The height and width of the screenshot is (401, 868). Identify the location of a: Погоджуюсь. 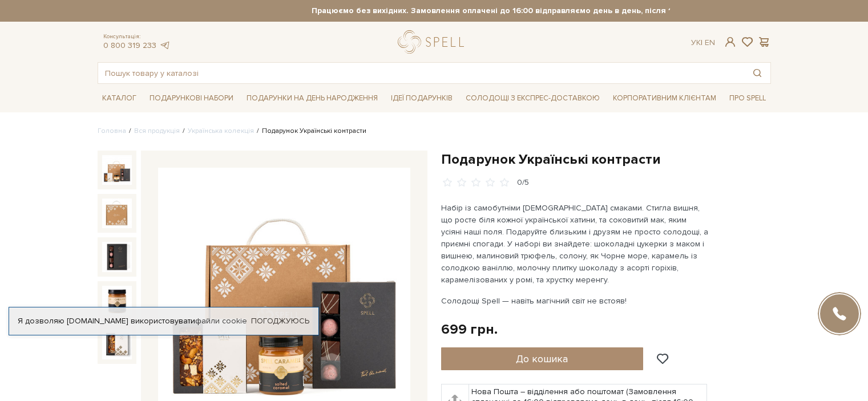
(280, 321).